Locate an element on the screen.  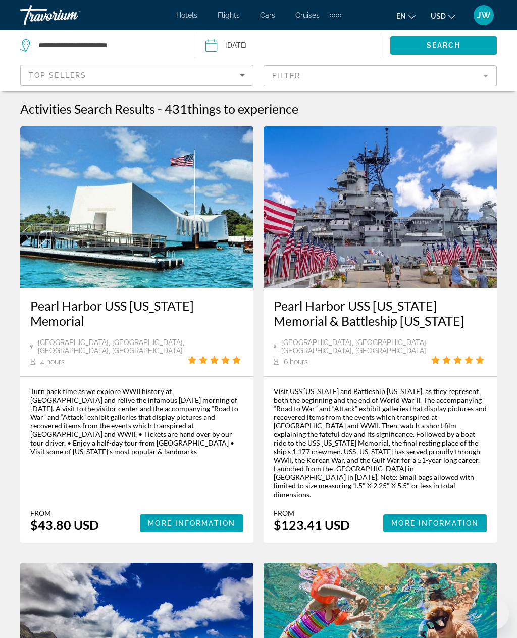
a: Flights is located at coordinates (229, 15).